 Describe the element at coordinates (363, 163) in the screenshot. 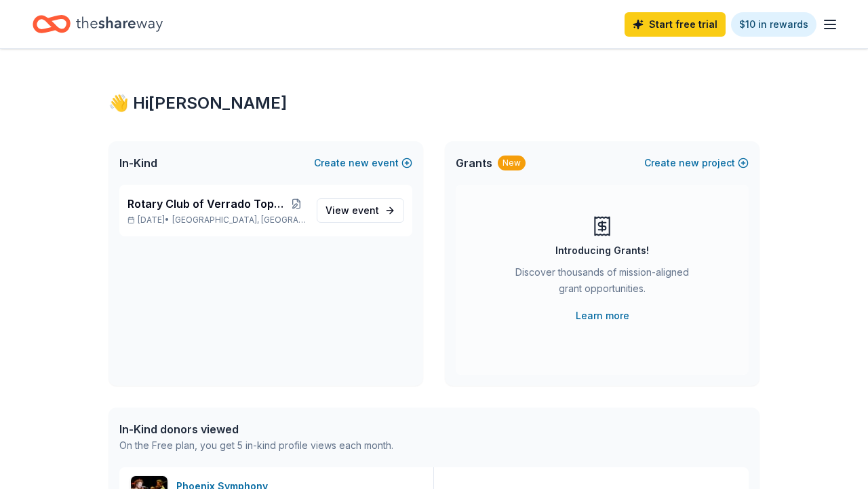

I see `button: Createnewevent` at that location.